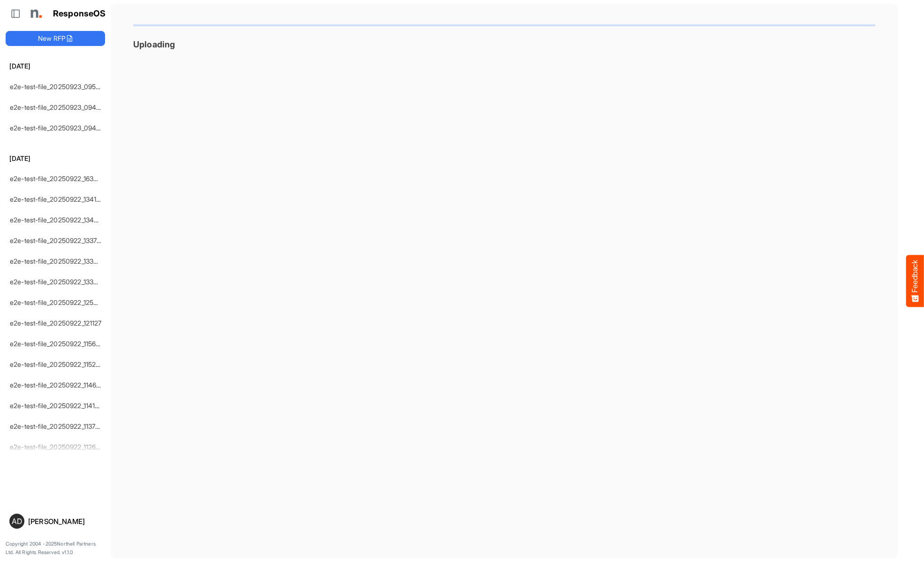 The width and height of the screenshot is (924, 562). I want to click on a: e2e-test-file_20250922_133214, so click(57, 282).